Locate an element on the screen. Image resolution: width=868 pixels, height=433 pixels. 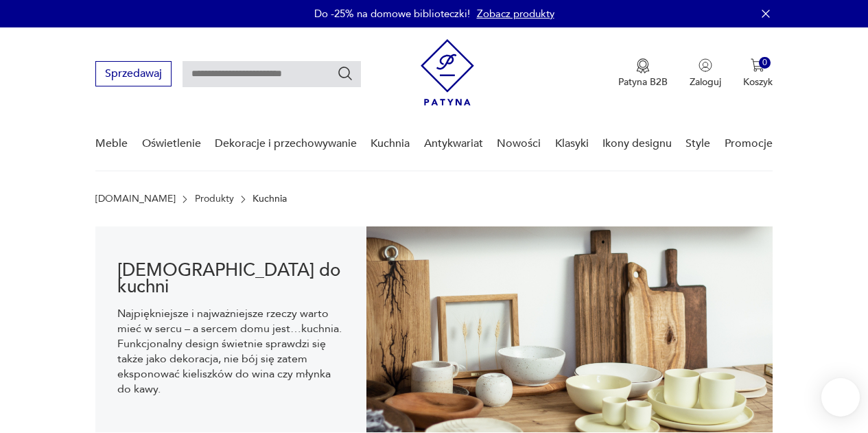
p: Zaloguj is located at coordinates (705, 82).